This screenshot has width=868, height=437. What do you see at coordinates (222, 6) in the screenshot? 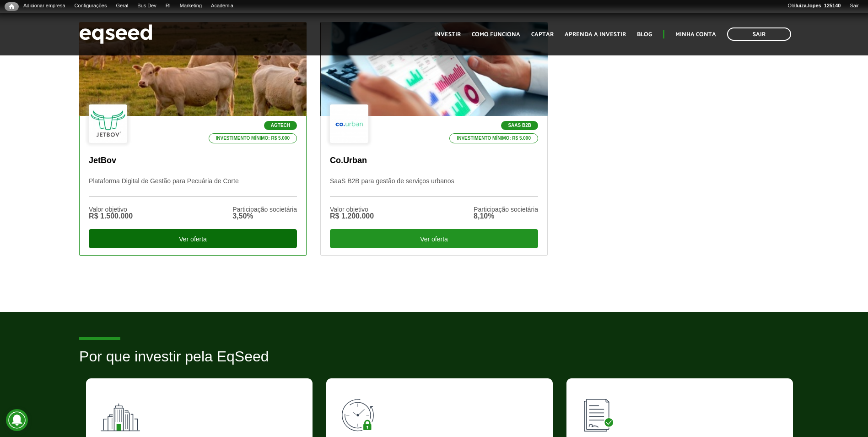
I see `a: Academia` at bounding box center [222, 6].